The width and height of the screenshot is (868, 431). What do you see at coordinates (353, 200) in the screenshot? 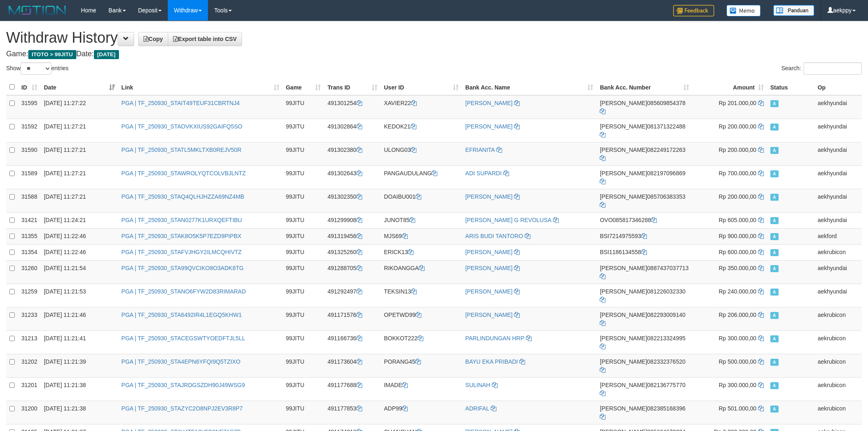
I see `td: 491302350` at bounding box center [353, 200].